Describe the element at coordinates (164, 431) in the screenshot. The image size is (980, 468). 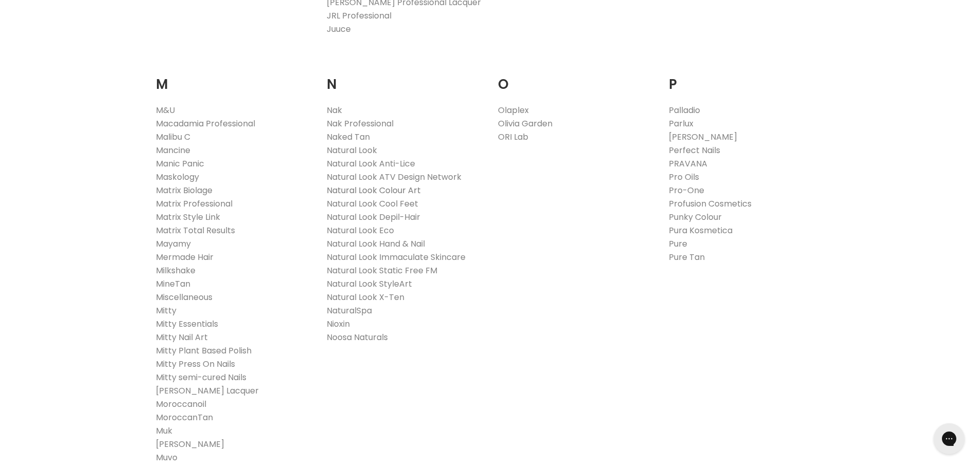
I see `a: Muk` at that location.